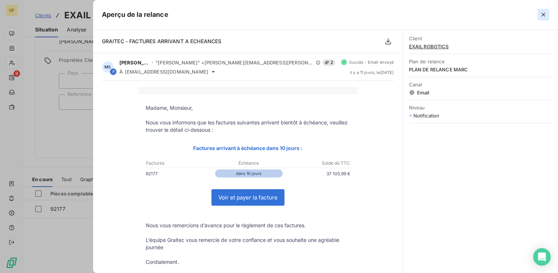 Image resolution: width=558 pixels, height=273 pixels. Describe the element at coordinates (248, 197) in the screenshot. I see `a: Voir et payer la facture` at that location.